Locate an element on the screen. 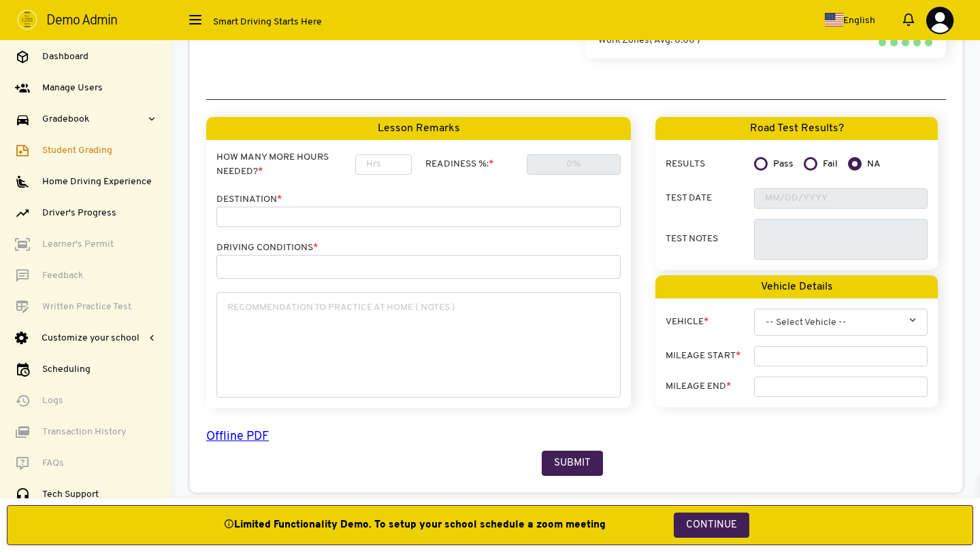 This screenshot has height=552, width=980. span: Customize your school is located at coordinates (90, 338).